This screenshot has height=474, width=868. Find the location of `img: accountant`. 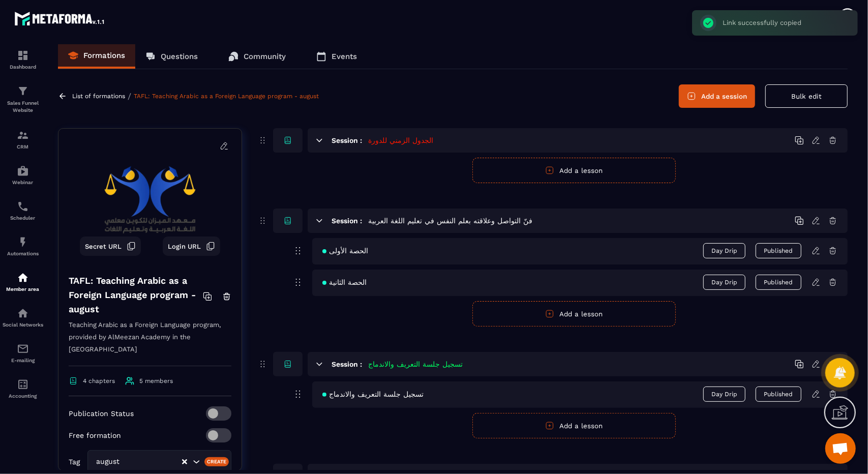

img: accountant is located at coordinates (23, 384).